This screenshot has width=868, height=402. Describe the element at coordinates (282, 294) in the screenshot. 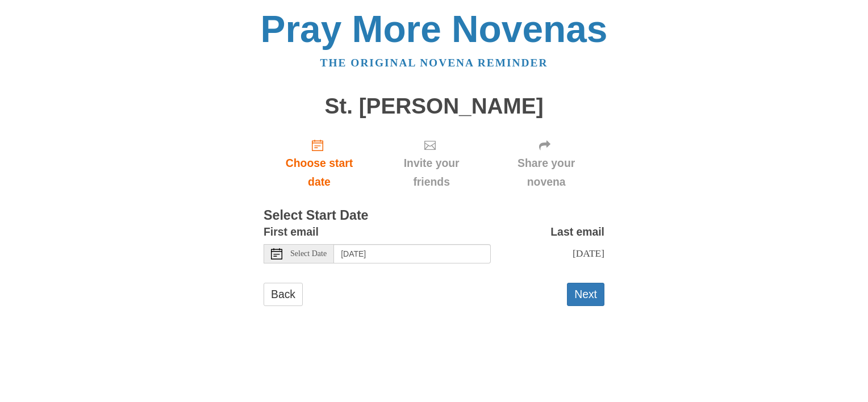

I see `a: Back` at that location.